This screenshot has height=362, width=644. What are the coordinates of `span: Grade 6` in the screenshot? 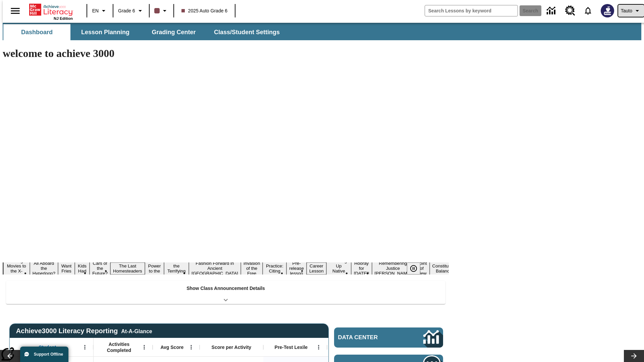 It's located at (126, 11).